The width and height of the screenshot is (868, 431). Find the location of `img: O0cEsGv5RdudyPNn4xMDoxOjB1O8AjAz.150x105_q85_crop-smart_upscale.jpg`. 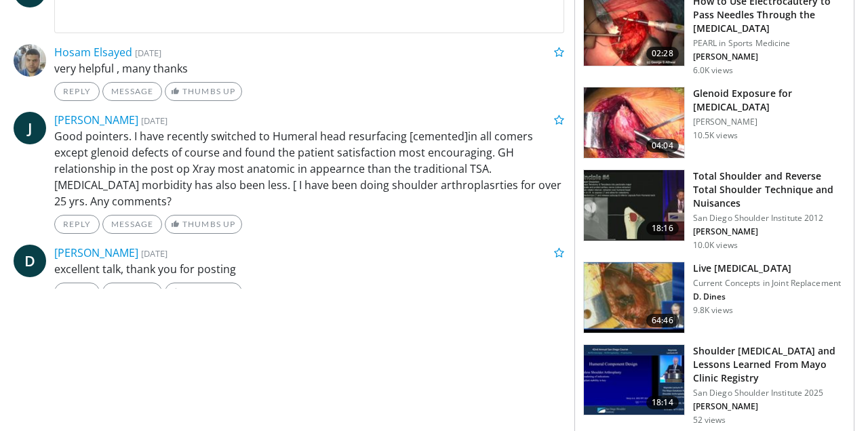

img: O0cEsGv5RdudyPNn4xMDoxOjB1O8AjAz.150x105_q85_crop-smart_upscale.jpg is located at coordinates (634, 123).